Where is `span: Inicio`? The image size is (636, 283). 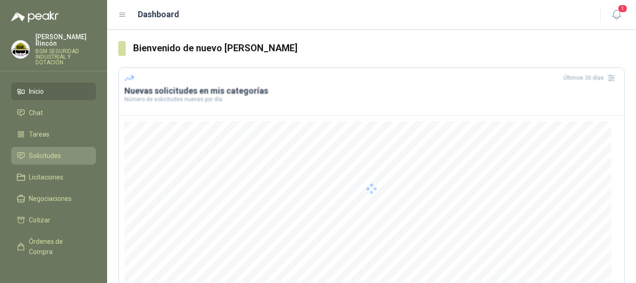 span: Inicio is located at coordinates (36, 91).